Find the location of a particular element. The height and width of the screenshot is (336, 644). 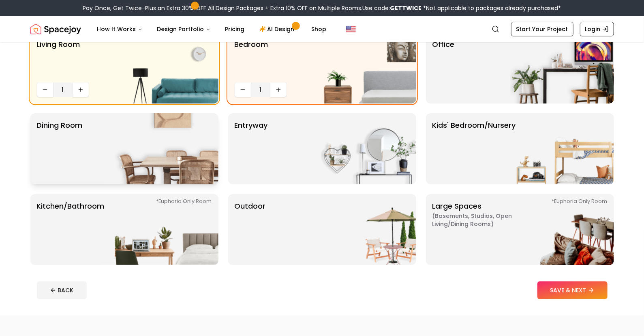

button: How It Works is located at coordinates (120, 29).